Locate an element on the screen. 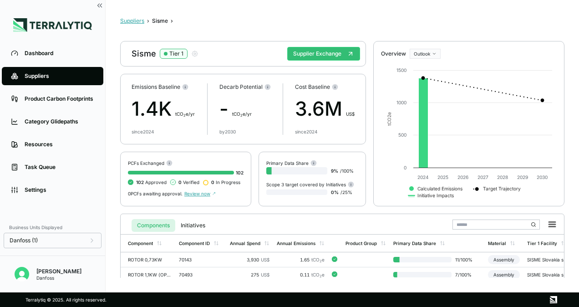 This screenshot has width=579, height=307. div: 3,930 is located at coordinates (249, 259).